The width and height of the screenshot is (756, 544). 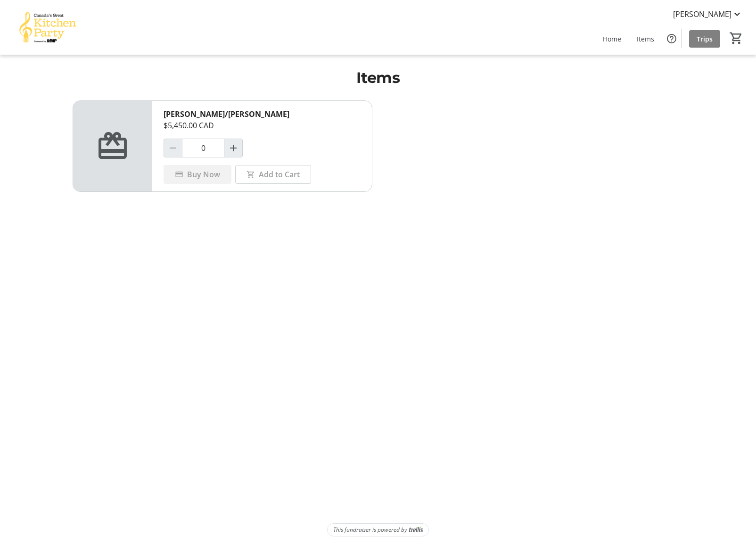 What do you see at coordinates (645, 39) in the screenshot?
I see `a: Items` at bounding box center [645, 39].